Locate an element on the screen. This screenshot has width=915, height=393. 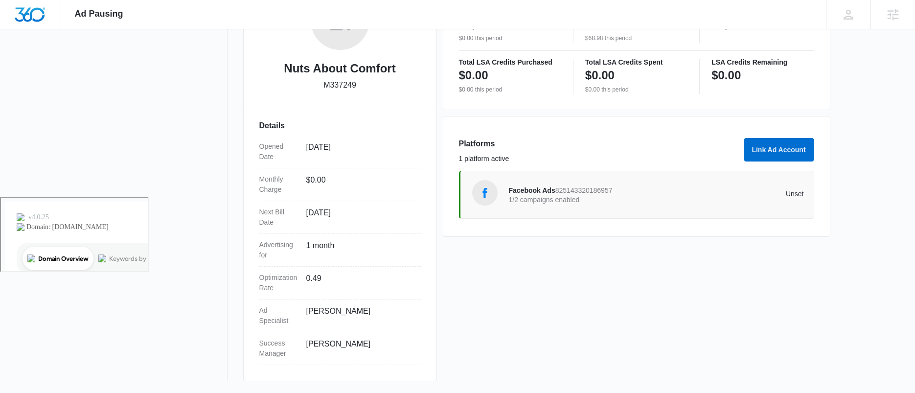
dt: Optimization Rate is located at coordinates (279, 283).